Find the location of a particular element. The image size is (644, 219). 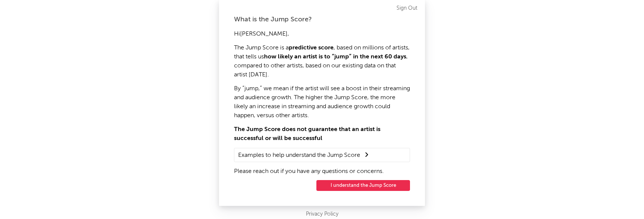

p: By “jump,” we mean if the artist will see a boost in their streaming and audience growth. The hig... is located at coordinates (322, 102).